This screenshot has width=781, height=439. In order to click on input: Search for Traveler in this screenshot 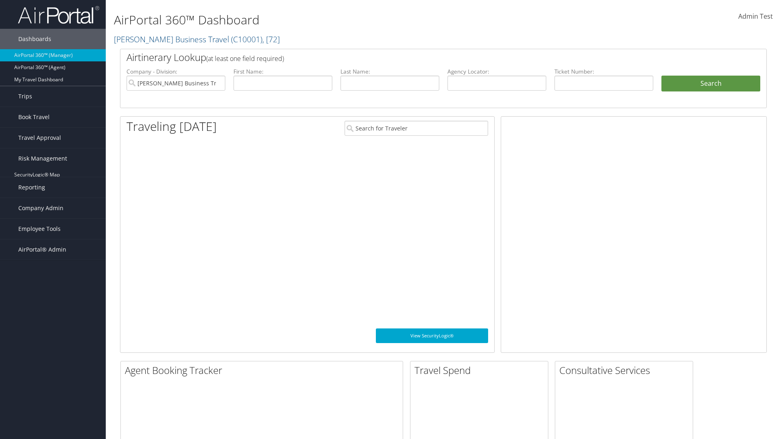, I will do `click(416, 128)`.